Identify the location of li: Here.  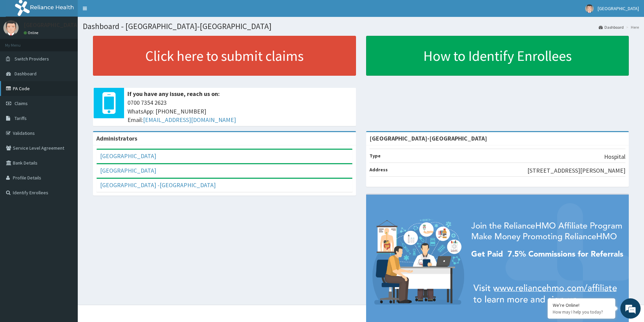
(632, 27).